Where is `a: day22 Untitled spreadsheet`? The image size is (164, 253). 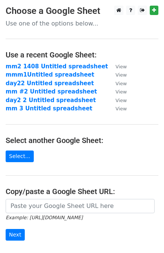 a: day22 Untitled spreadsheet is located at coordinates (50, 83).